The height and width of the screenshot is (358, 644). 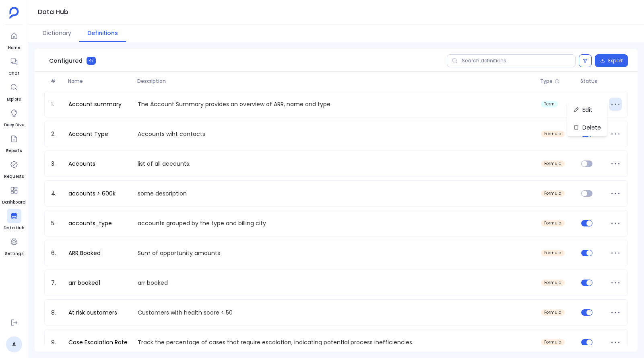 What do you see at coordinates (588, 127) in the screenshot?
I see `button: Delete` at bounding box center [588, 127].